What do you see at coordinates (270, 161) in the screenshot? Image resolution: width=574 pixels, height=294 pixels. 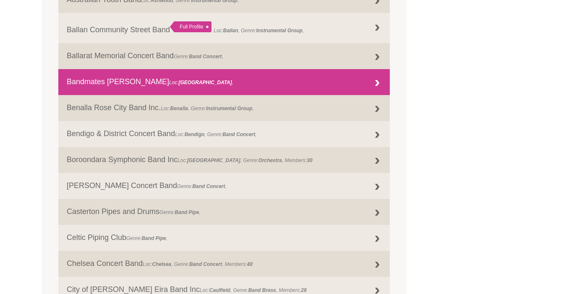 I see `strong: Orchestra` at bounding box center [270, 161].